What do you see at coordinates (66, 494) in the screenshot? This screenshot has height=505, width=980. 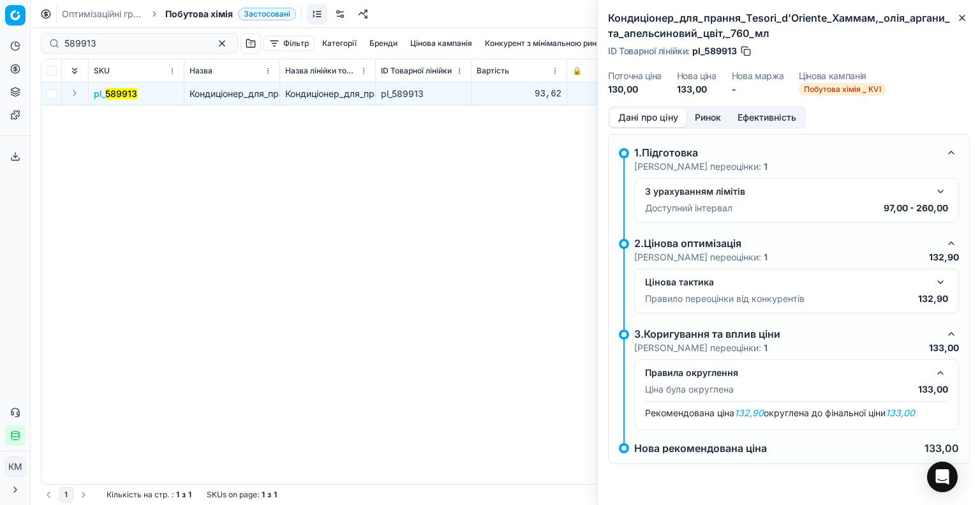 I see `button: 1` at bounding box center [66, 494].